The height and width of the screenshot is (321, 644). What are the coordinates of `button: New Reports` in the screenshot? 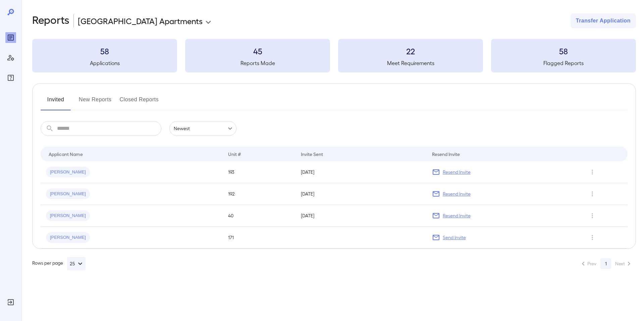 It's located at (95, 102).